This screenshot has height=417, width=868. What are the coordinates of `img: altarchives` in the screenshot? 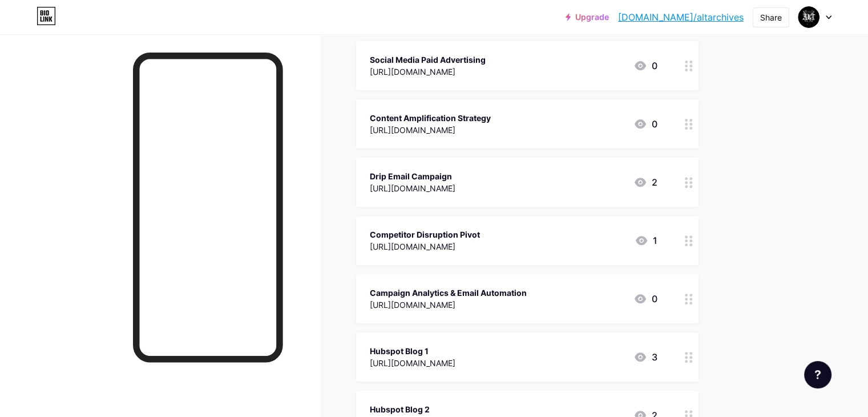 It's located at (809, 17).